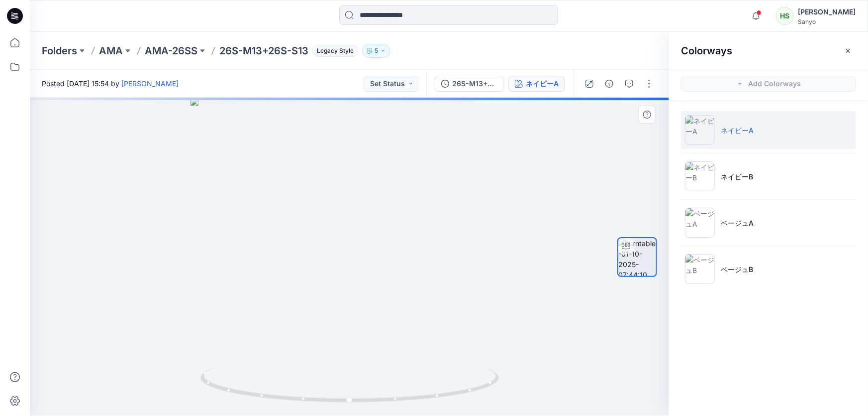  Describe the element at coordinates (637, 257) in the screenshot. I see `img: turntable-01-10-2025-07:44:10` at that location.